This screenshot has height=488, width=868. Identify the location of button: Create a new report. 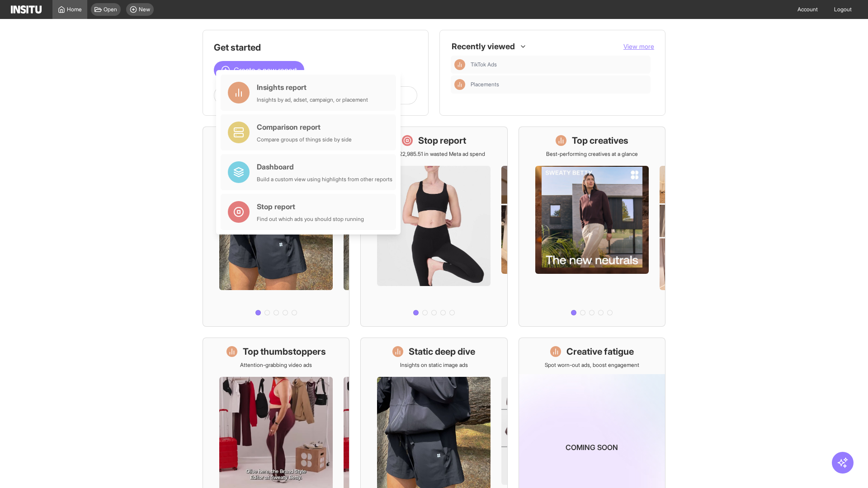
(259, 70).